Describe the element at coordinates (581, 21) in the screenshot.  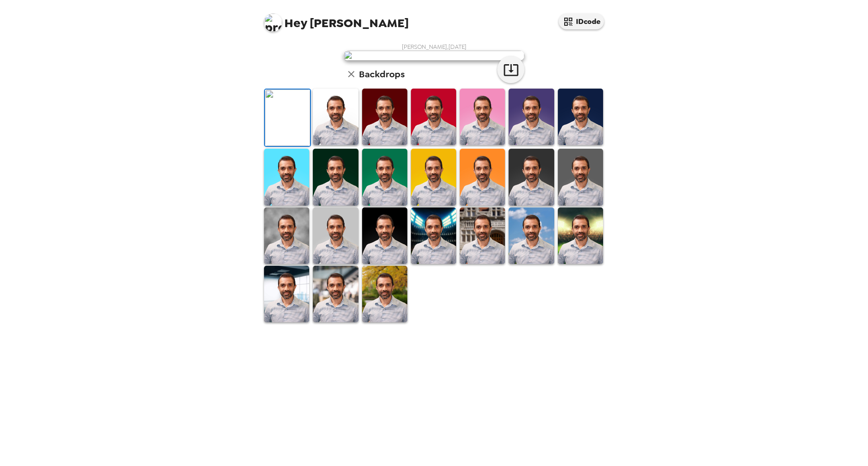
I see `button: IDcode` at that location.